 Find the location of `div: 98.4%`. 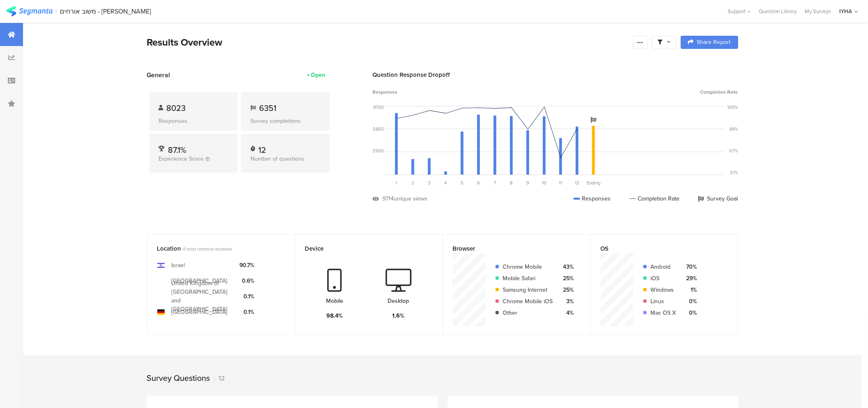

div: 98.4% is located at coordinates (335, 316).